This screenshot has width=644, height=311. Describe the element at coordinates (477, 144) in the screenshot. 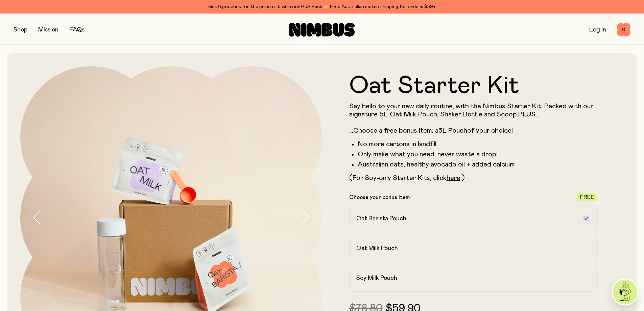

I see `li: No more cartons in landfill` at that location.